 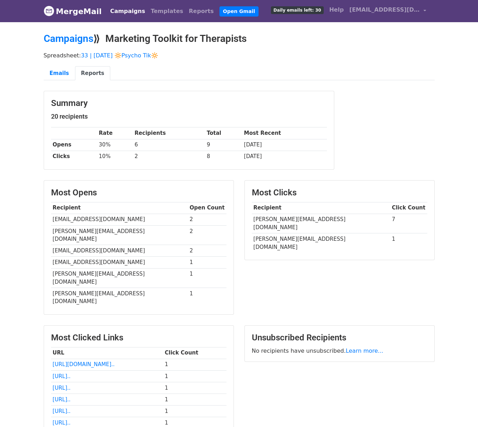 What do you see at coordinates (239, 11) in the screenshot?
I see `a: Open Gmail` at bounding box center [239, 11].